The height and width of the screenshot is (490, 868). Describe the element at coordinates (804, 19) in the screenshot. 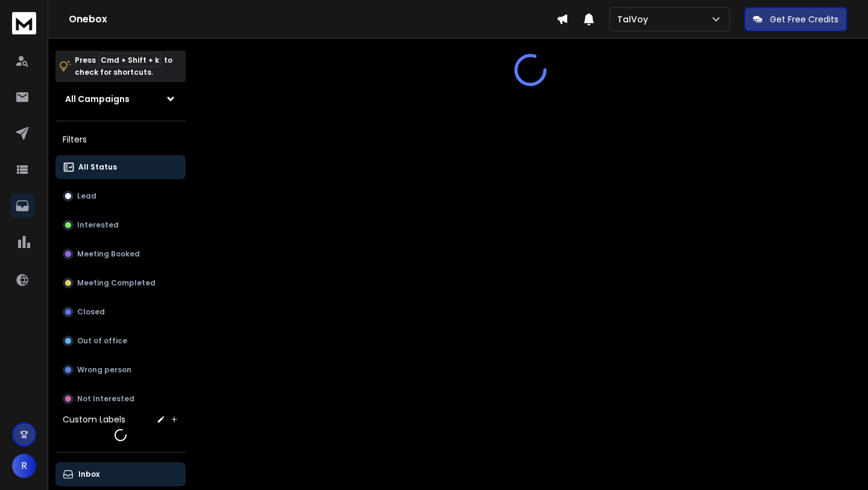

I see `p: Get Free Credits` at that location.